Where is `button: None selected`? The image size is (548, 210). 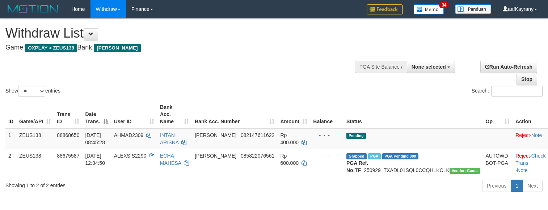 button: None selected is located at coordinates (431, 67).